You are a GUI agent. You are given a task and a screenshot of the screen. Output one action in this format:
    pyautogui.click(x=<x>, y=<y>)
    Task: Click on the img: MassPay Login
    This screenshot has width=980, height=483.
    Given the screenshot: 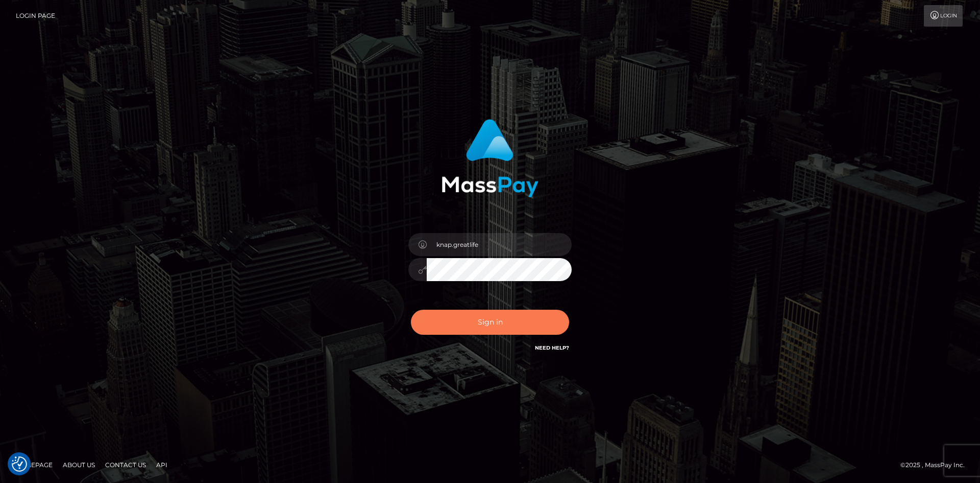 What is the action you would take?
    pyautogui.click(x=490, y=158)
    